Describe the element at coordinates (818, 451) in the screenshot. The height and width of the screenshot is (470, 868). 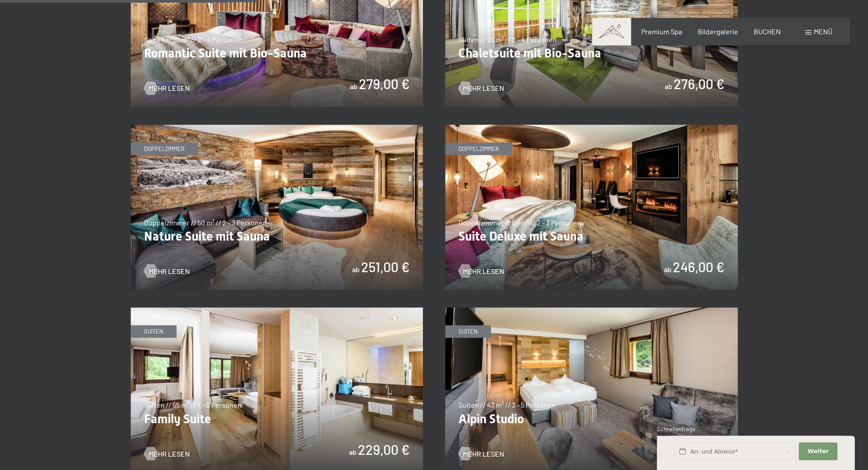
I see `span: Weiter` at that location.